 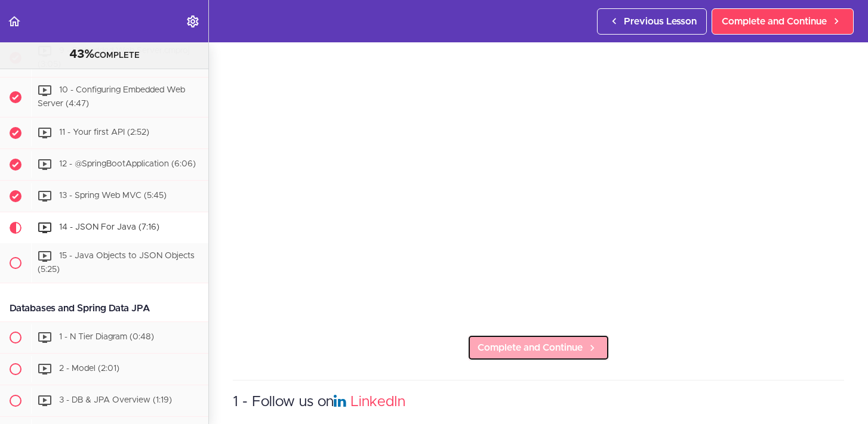 What do you see at coordinates (651, 22) in the screenshot?
I see `a: Previous Lesson` at bounding box center [651, 22].